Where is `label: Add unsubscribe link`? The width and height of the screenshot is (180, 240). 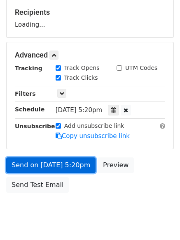
label: Add unsubscribe link is located at coordinates (94, 126).